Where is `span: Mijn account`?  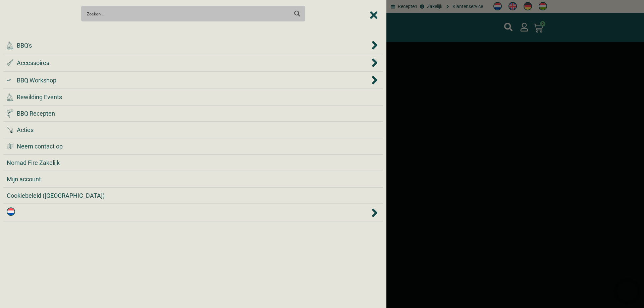 span: Mijn account is located at coordinates (24, 179).